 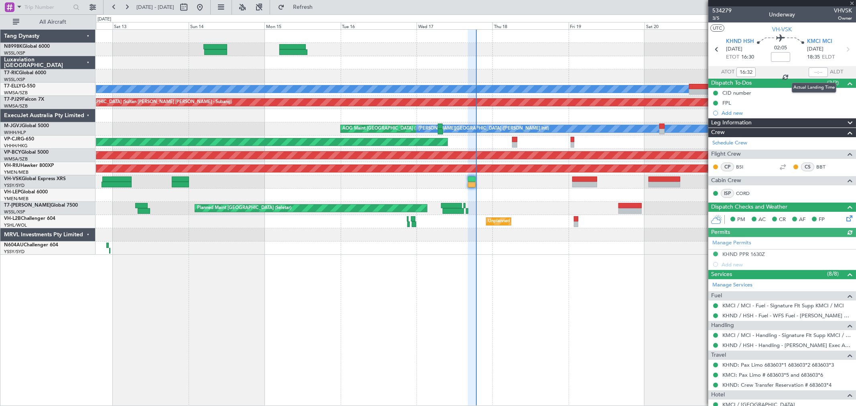 I want to click on div: Wed 17, so click(x=454, y=26).